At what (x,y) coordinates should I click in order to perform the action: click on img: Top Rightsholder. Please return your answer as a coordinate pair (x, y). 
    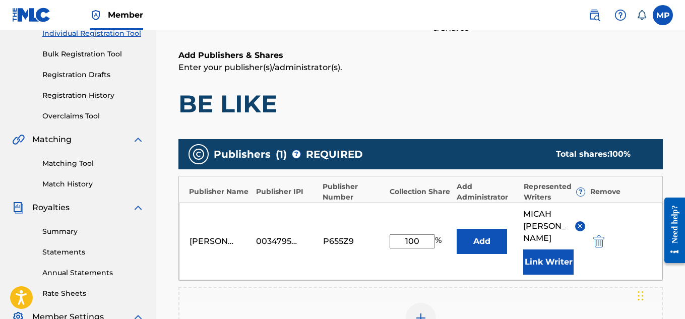
    Looking at the image, I should click on (96, 15).